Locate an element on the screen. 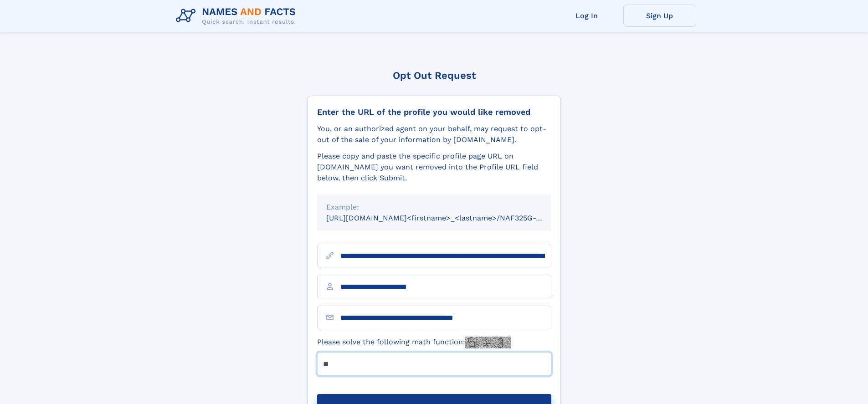  img: Logo Names and Facts is located at coordinates (238, 16).